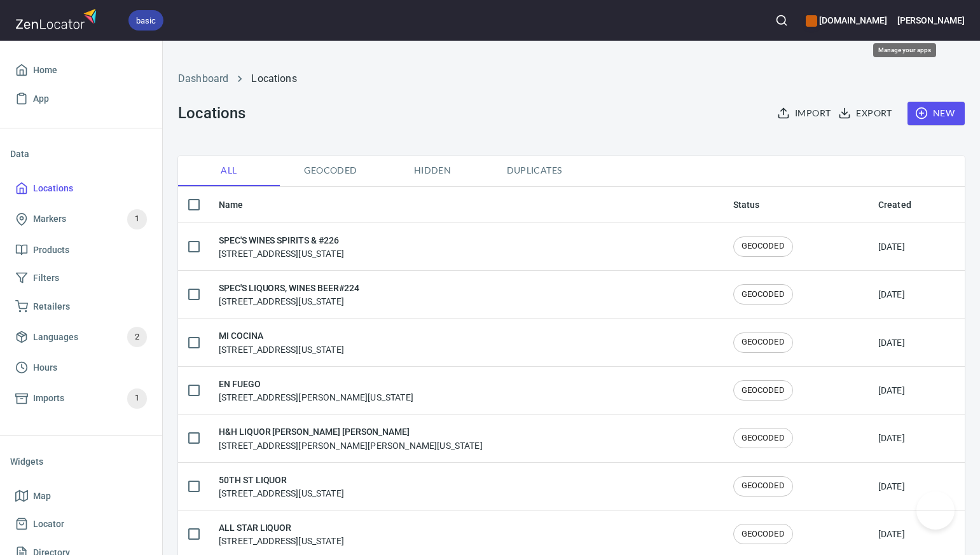 The height and width of the screenshot is (555, 980). I want to click on div: basic, so click(146, 21).